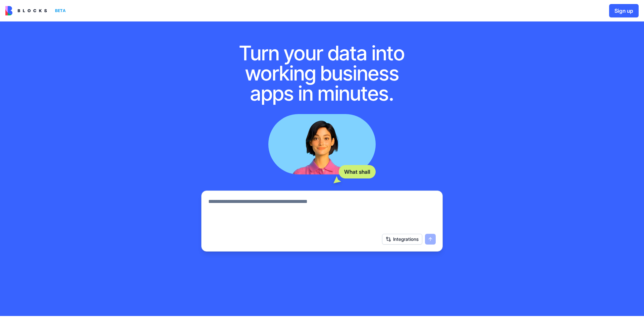 Image resolution: width=644 pixels, height=317 pixels. What do you see at coordinates (61, 11) in the screenshot?
I see `div: BETA` at bounding box center [61, 11].